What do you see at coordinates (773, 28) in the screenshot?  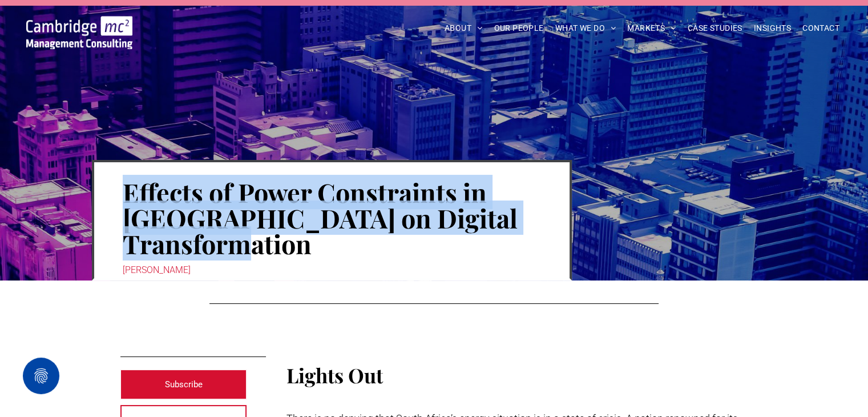 I see `a: INSIGHTS` at bounding box center [773, 28].